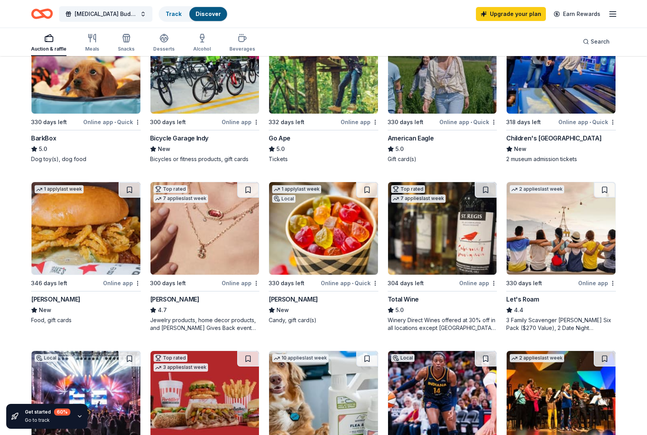 The width and height of the screenshot is (647, 435). Describe the element at coordinates (561, 67) in the screenshot. I see `img: Image for Children's Museum of Indianapolis` at that location.